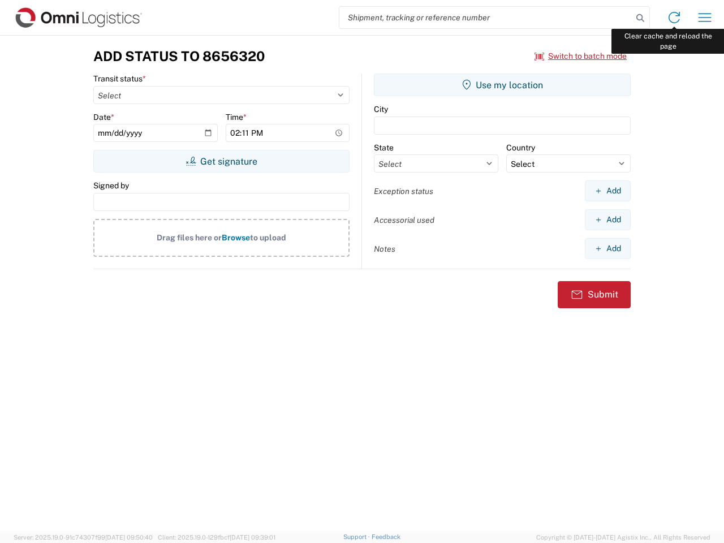  I want to click on label: State, so click(384, 148).